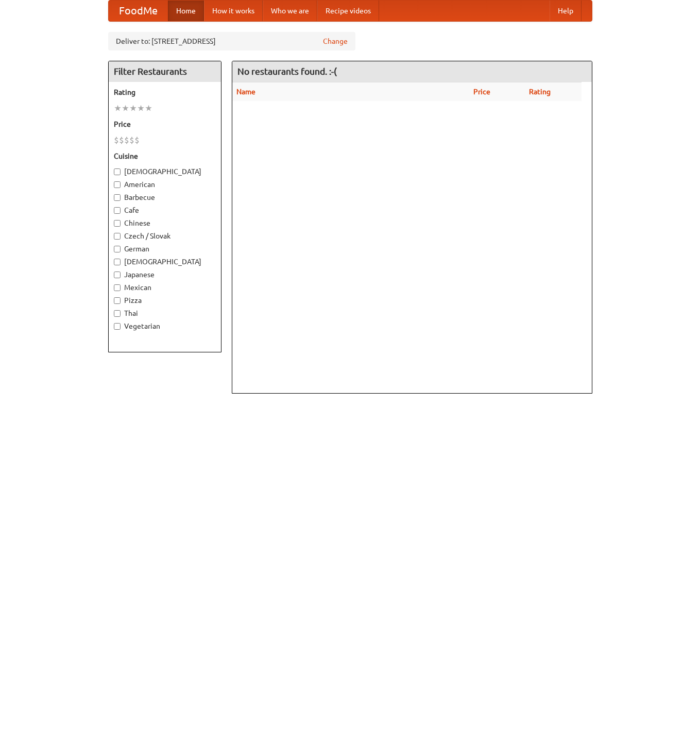 The image size is (700, 729). Describe the element at coordinates (186, 11) in the screenshot. I see `a: Home` at that location.